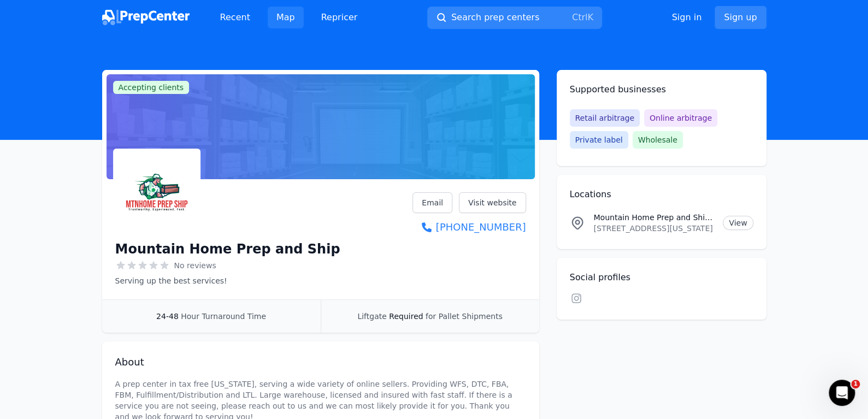  What do you see at coordinates (228, 281) in the screenshot?
I see `p: Serving up the best services!` at bounding box center [228, 281].